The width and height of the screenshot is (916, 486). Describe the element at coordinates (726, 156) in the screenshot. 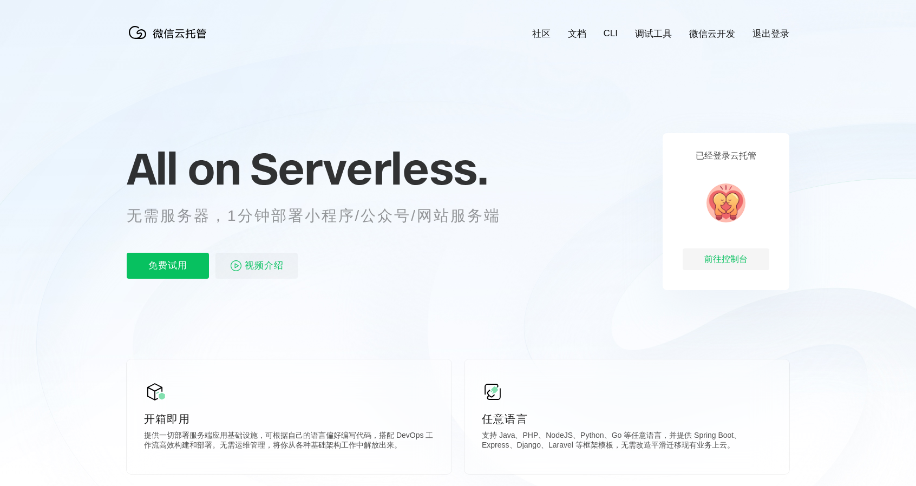

I see `p: 已经登录云托管` at that location.